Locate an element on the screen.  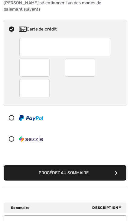
span: Description is located at coordinates (108, 208).